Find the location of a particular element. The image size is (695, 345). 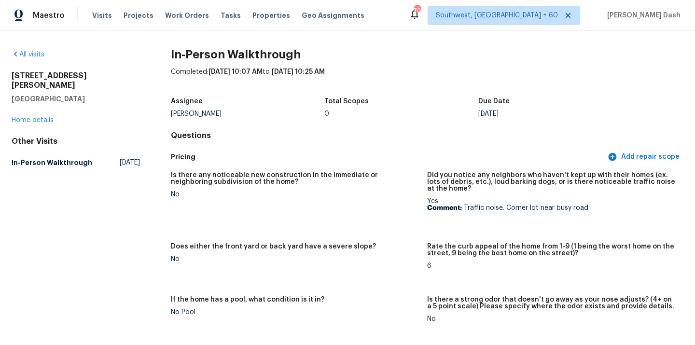

span: Geo Assignments is located at coordinates (333, 15).